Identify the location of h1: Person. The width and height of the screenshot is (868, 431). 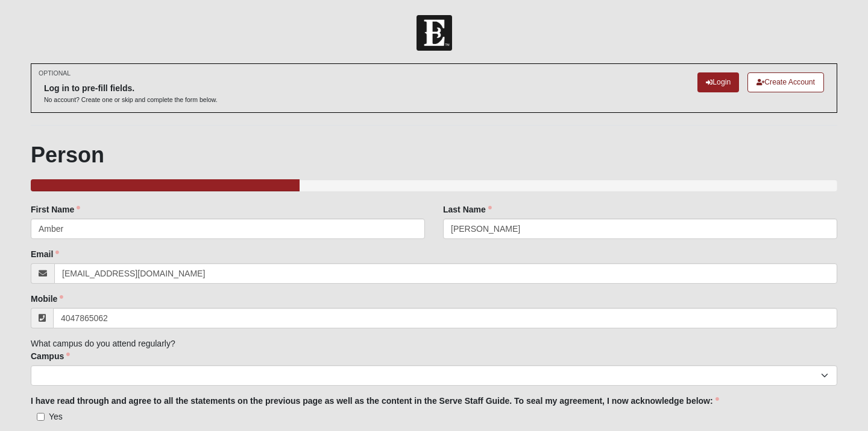
(434, 154).